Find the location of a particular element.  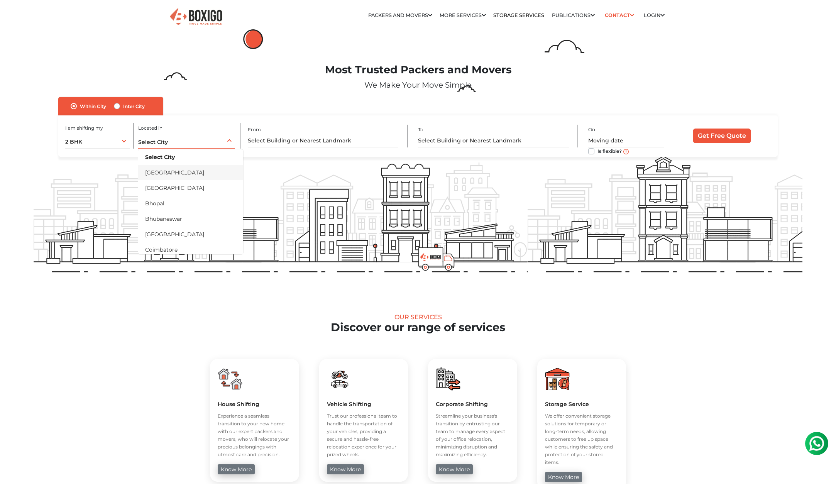

p: We offer convenient storage solutions for temporary or long-term needs, allowing customers to fre... is located at coordinates (582, 439).